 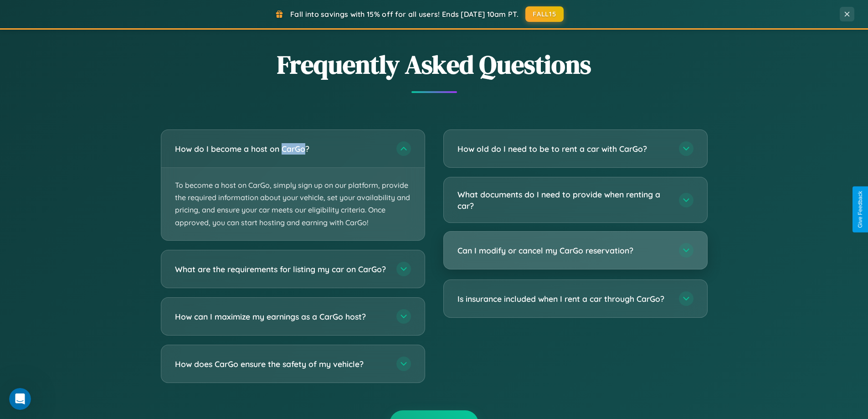 I want to click on h3: Can I modify or cancel my CarGo reservation?, so click(x=564, y=250).